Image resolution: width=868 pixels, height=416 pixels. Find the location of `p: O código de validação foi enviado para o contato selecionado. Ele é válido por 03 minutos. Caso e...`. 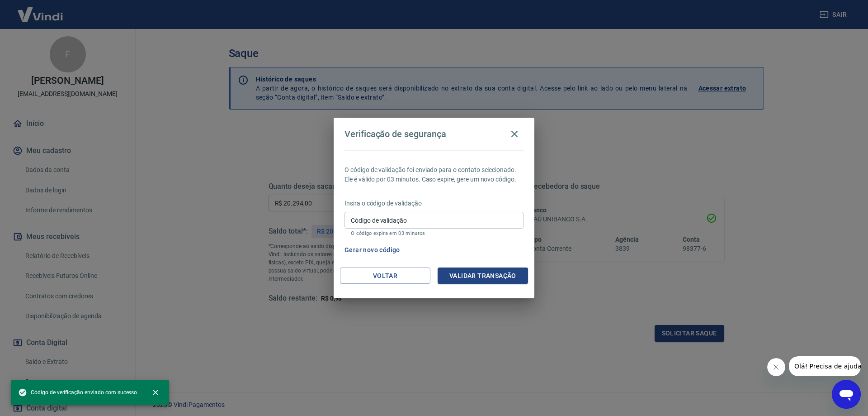

p: O código de validação foi enviado para o contato selecionado. Ele é válido por 03 minutos. Caso e... is located at coordinates (434, 175).